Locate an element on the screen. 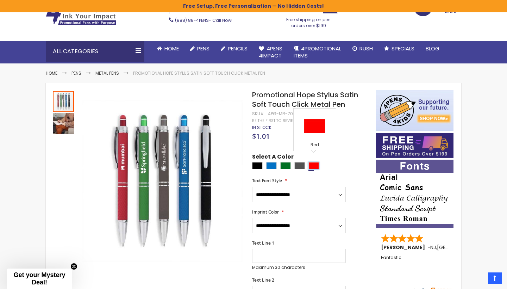 This screenshot has width=507, height=289. a: Blog is located at coordinates (432, 49).